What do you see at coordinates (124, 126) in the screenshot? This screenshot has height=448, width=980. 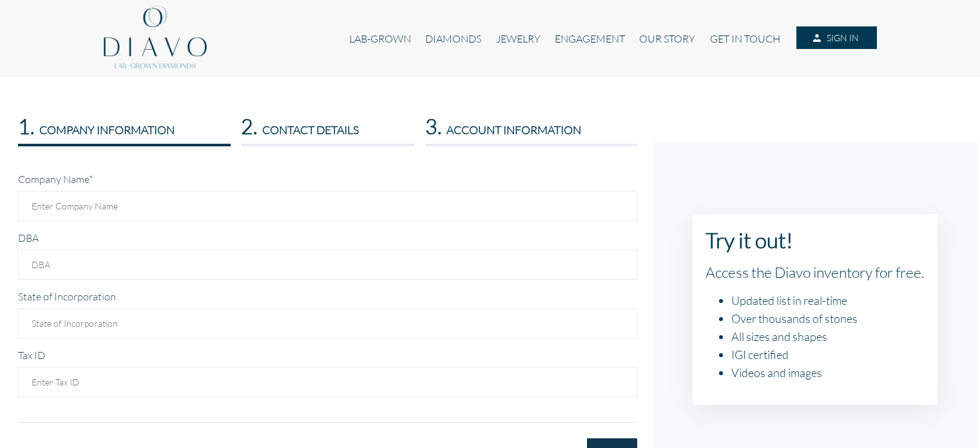 I see `h3: COMPANY INFORMATION` at bounding box center [124, 126].